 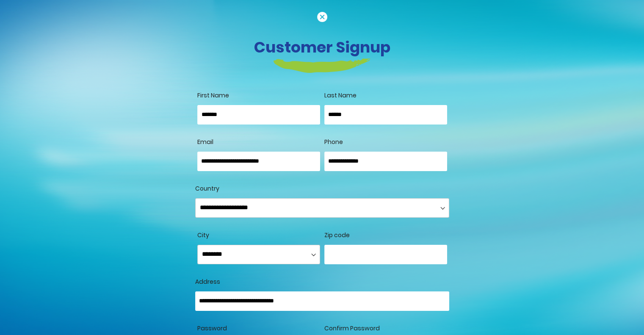 What do you see at coordinates (322, 17) in the screenshot?
I see `img: cancel` at bounding box center [322, 17].